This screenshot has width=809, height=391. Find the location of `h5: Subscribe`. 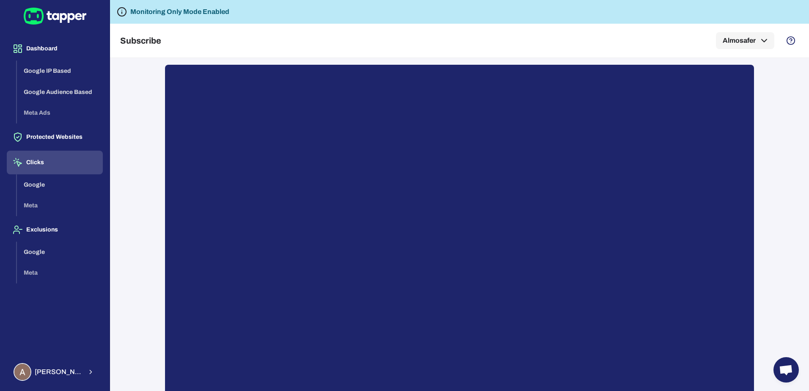

h5: Subscribe is located at coordinates (141, 41).